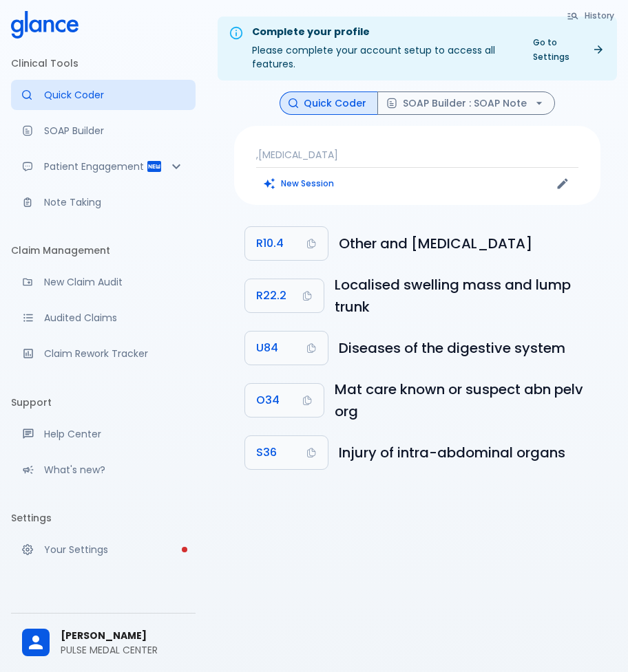 This screenshot has width=628, height=672. What do you see at coordinates (287, 348) in the screenshot?
I see `button: Copy Code U84 to clipboard` at bounding box center [287, 348].